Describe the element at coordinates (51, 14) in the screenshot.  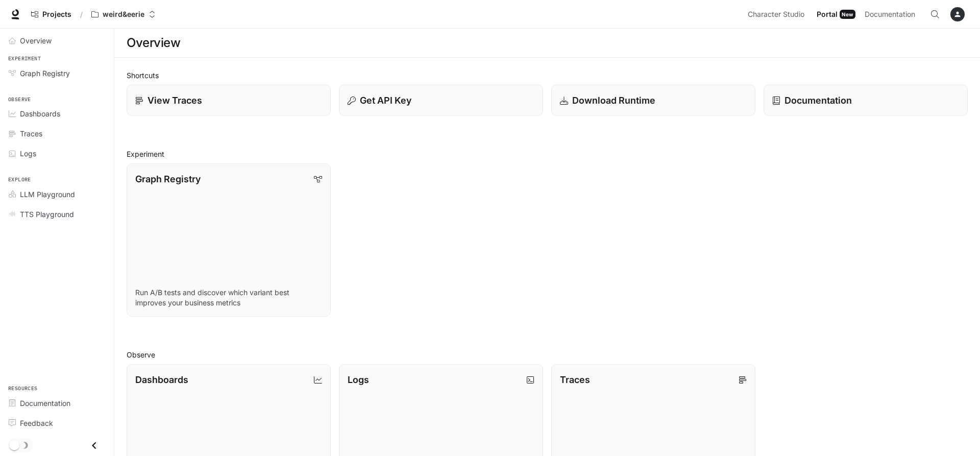
I see `a: Go to projects` at that location.